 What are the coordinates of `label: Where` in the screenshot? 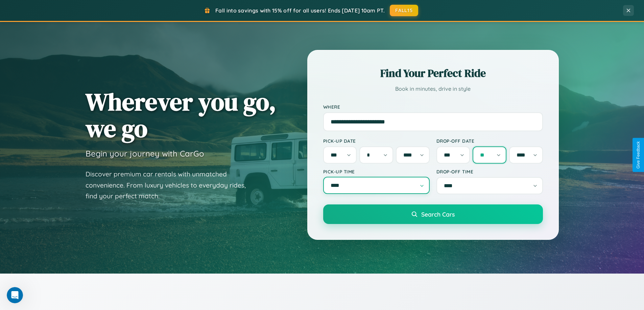 It's located at (433, 107).